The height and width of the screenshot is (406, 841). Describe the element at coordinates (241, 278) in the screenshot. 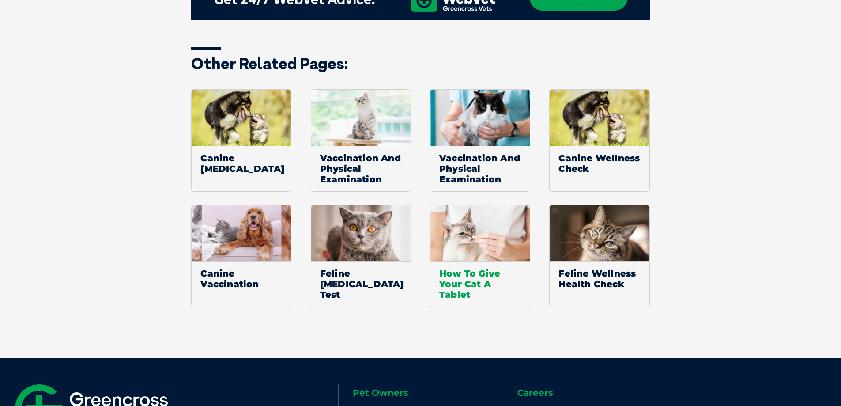

I see `span: Canine Vaccination` at that location.